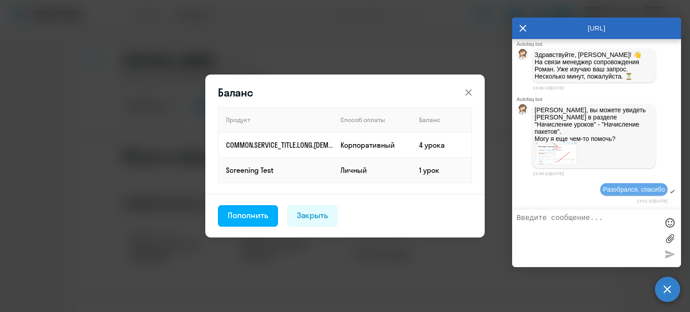 Image resolution: width=690 pixels, height=312 pixels. I want to click on span: Разобрался, спасибо, so click(634, 190).